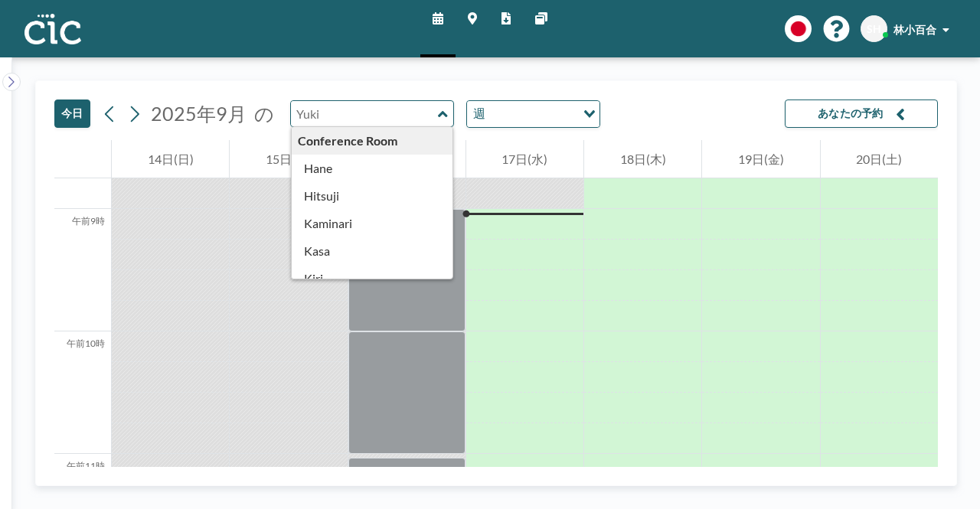  Describe the element at coordinates (873, 28) in the screenshot. I see `font: SH` at that location.